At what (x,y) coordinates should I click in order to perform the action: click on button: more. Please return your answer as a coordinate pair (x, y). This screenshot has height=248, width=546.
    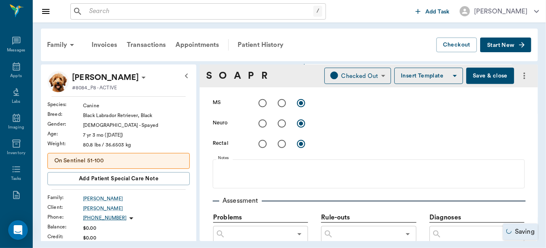
    Looking at the image, I should click on (524, 76).